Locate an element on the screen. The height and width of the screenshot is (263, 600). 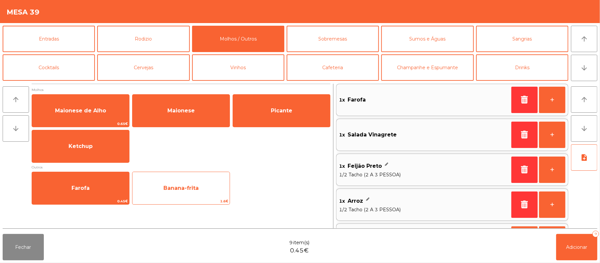
span: Banana-frita is located at coordinates (181, 188).